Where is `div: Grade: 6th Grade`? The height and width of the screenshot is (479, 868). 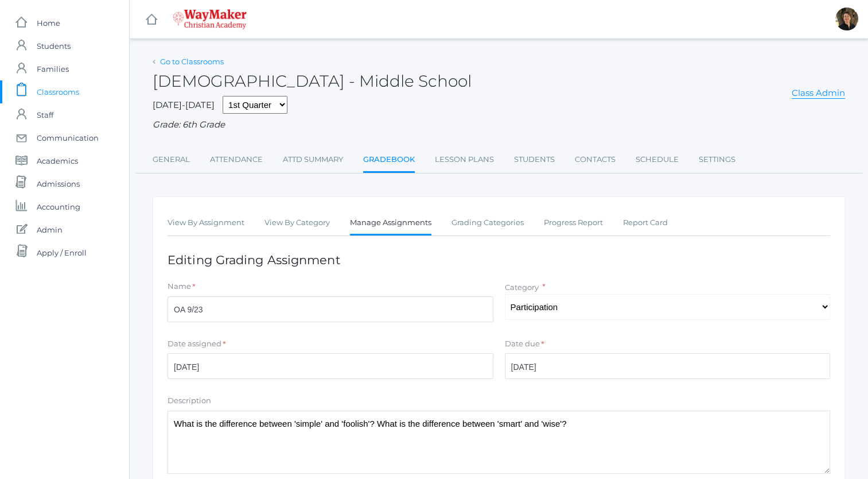
div: Grade: 6th Grade is located at coordinates (499, 124).